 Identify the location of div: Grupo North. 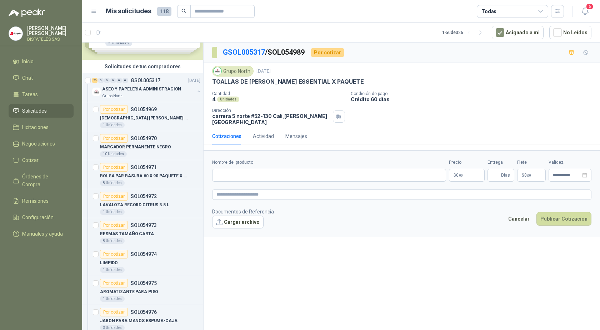
(233, 71).